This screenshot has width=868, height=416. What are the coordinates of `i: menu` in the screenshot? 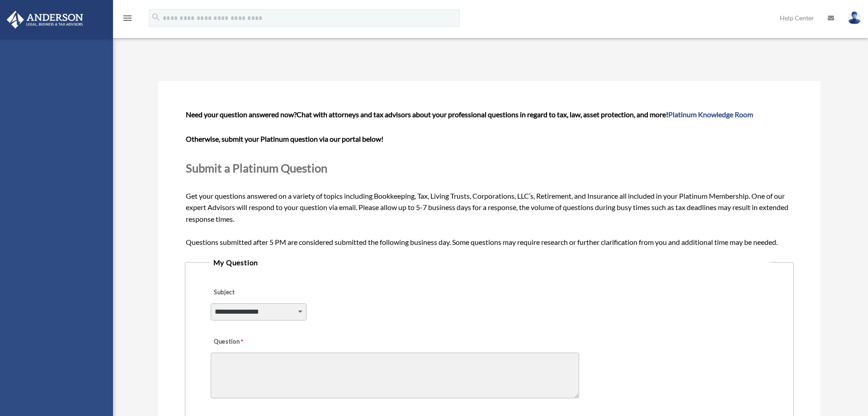 It's located at (127, 18).